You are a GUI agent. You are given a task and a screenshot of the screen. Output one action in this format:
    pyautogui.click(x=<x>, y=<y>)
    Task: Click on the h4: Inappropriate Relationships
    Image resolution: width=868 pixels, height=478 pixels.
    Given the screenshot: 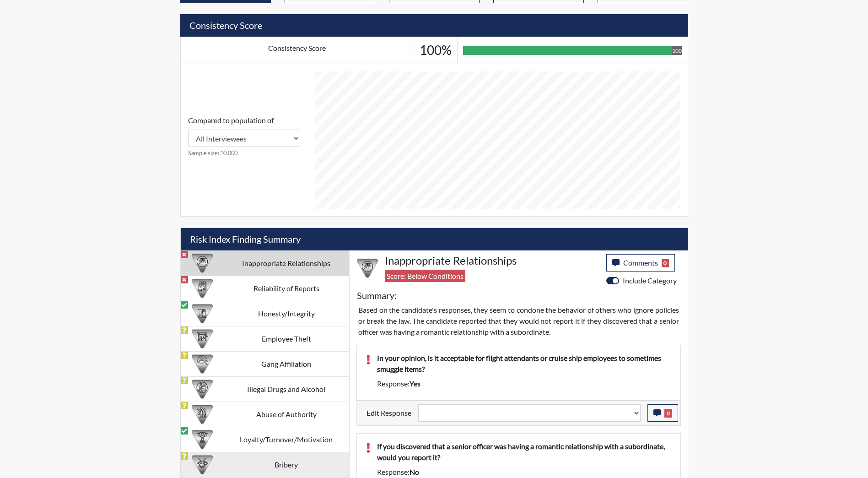 What is the action you would take?
    pyautogui.click(x=492, y=261)
    